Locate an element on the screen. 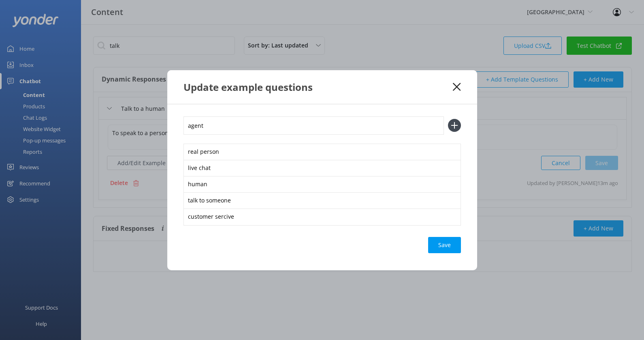  div: Update example questions is located at coordinates (319, 87).